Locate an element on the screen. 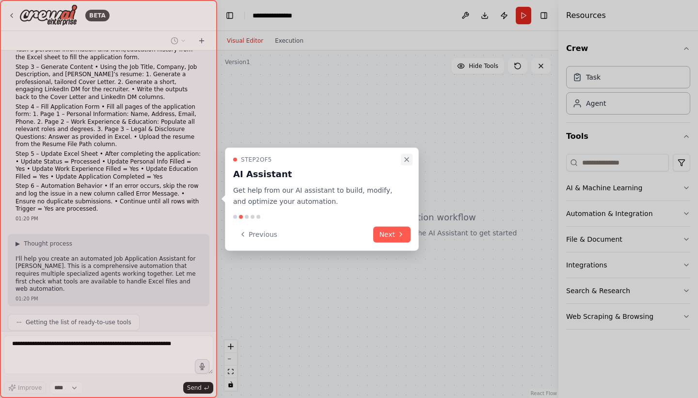 The height and width of the screenshot is (398, 698). button: Previous is located at coordinates (258, 234).